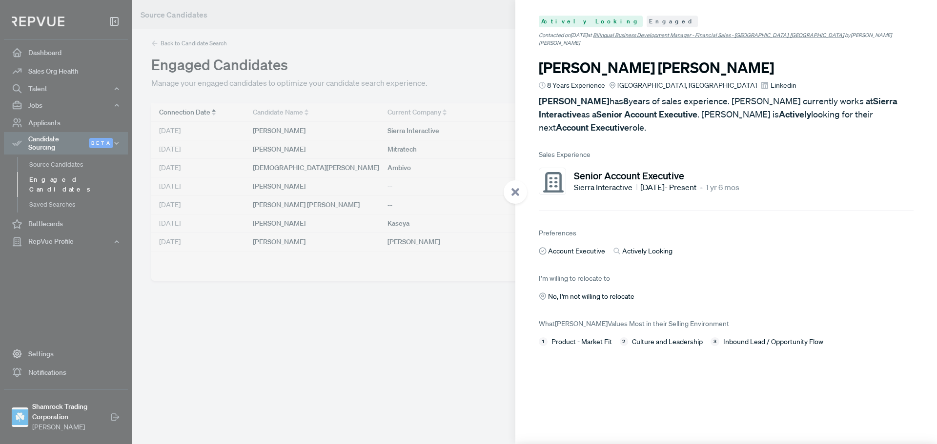 This screenshot has width=937, height=444. I want to click on span: No, I'm not willing to relocate, so click(591, 297).